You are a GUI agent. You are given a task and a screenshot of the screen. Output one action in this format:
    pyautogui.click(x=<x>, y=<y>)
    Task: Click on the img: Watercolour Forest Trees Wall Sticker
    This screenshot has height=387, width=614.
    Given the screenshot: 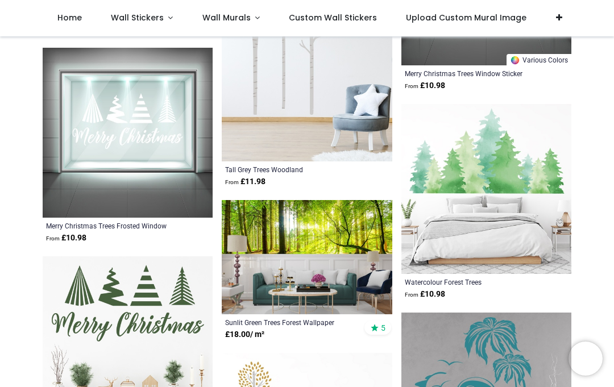 What is the action you would take?
    pyautogui.click(x=486, y=189)
    